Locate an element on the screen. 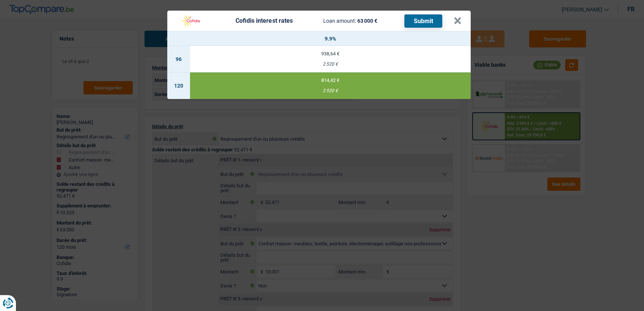 The width and height of the screenshot is (644, 311). div: Cofidis interest rates is located at coordinates (264, 21).